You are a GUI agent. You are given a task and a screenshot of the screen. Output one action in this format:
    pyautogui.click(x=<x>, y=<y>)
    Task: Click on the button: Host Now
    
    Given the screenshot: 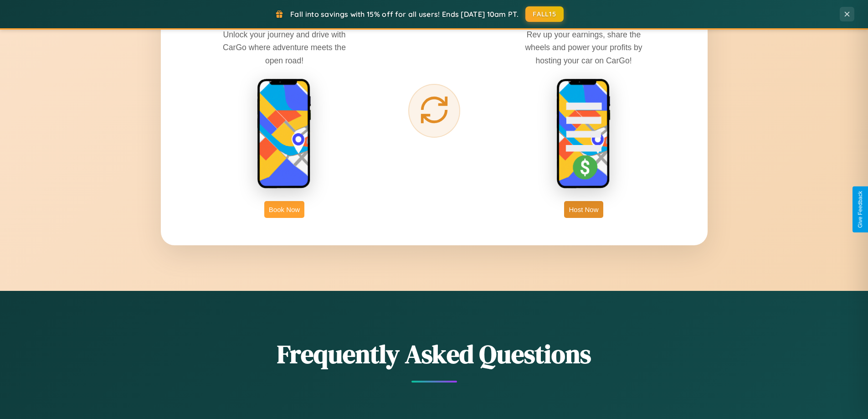 What is the action you would take?
    pyautogui.click(x=583, y=209)
    